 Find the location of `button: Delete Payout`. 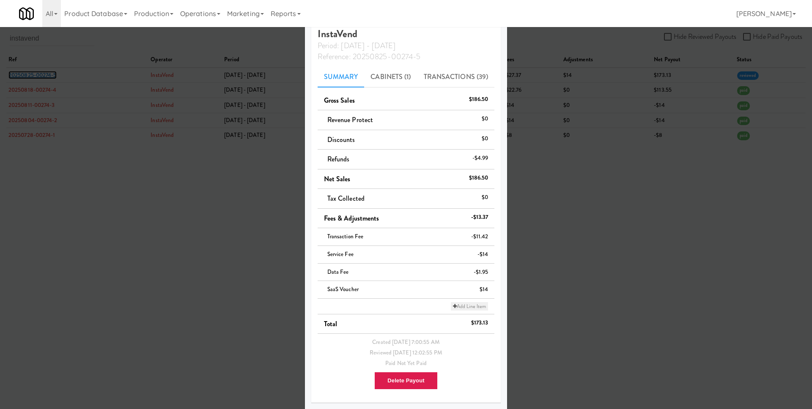

button: Delete Payout is located at coordinates (405, 381).